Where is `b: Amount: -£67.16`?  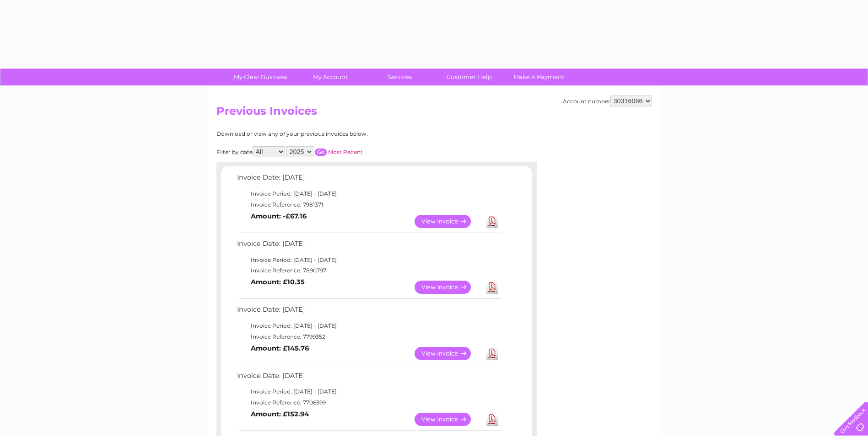
b: Amount: -£67.16 is located at coordinates (278, 216).